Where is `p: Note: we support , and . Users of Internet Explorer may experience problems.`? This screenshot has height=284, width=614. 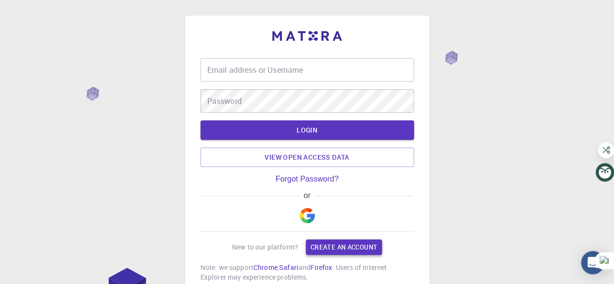 p: Note: we support , and . Users of Internet Explorer may experience problems. is located at coordinates (307, 272).